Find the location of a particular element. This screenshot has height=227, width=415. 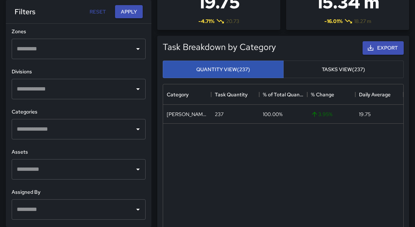

h6: Zones is located at coordinates (79, 32).